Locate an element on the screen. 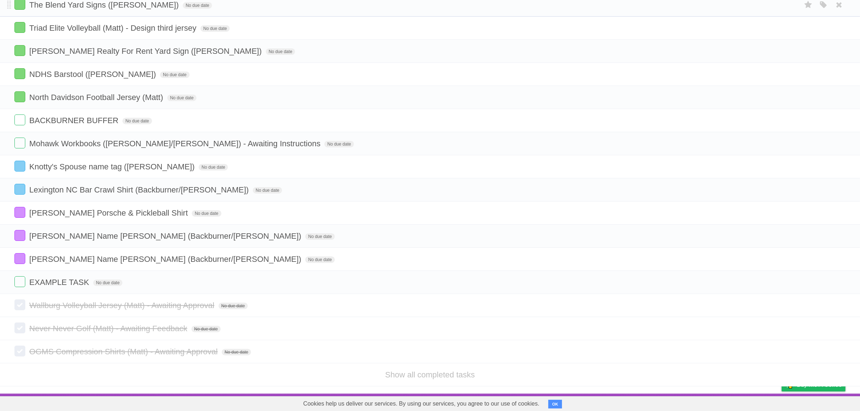 This screenshot has height=411, width=860. span: Wallburg Volleyball Jersey (Matt) - Awaiting Approval is located at coordinates (122, 305).